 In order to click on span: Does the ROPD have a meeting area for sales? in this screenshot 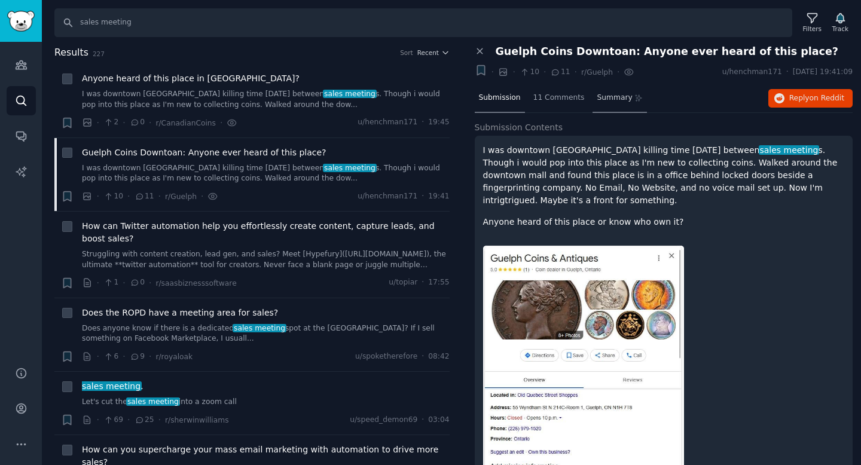, I will do `click(180, 313)`.